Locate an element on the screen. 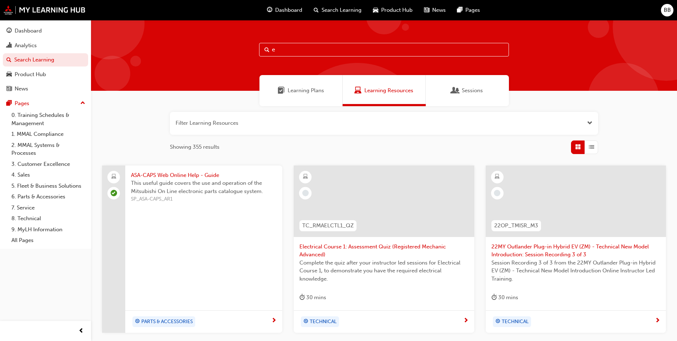 The image size is (677, 341). span: This useful guide covers the use and operation of the Mitsubishi On Line electronic parts catalog... is located at coordinates (204, 187).